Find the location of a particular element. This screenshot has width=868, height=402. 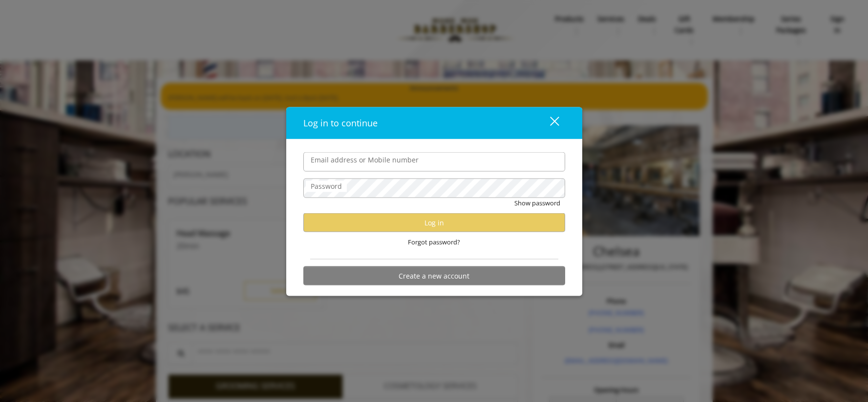

button: Show password is located at coordinates (537, 203).